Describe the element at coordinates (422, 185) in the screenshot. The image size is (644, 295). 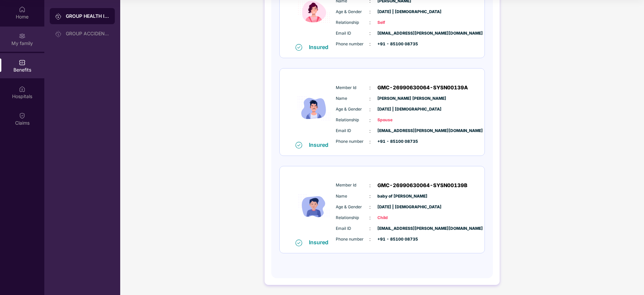
I see `span: GMC-26990630064-SYSN00139B` at that location.